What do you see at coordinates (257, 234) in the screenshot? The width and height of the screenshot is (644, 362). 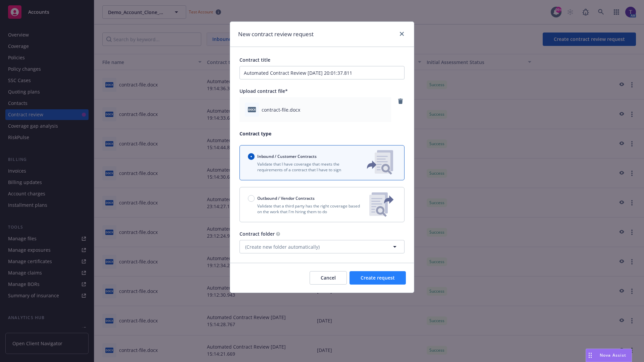 I see `span: Contract folder` at bounding box center [257, 234].